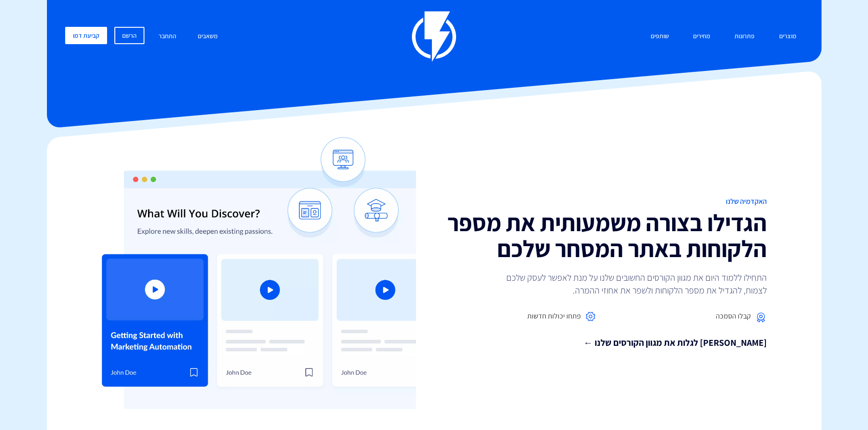 The image size is (868, 430). I want to click on a: שותפים, so click(660, 37).